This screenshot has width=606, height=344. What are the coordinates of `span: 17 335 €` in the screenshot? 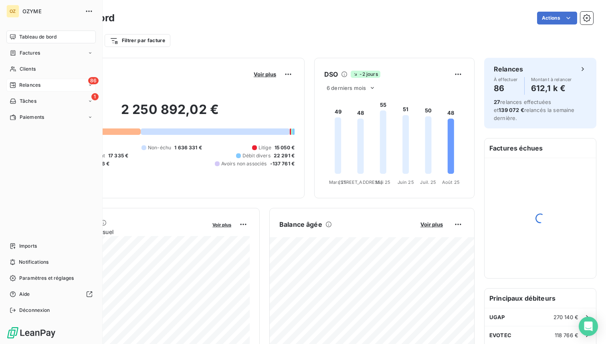 It's located at (118, 156).